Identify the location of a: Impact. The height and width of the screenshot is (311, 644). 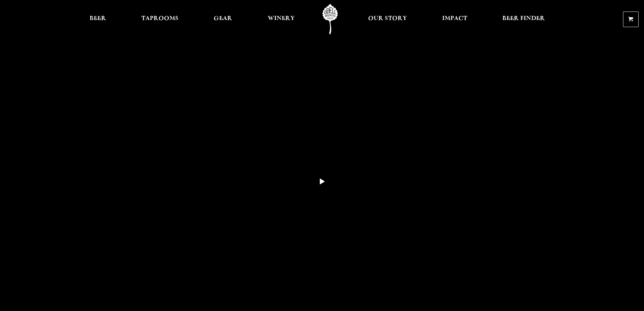
(454, 20).